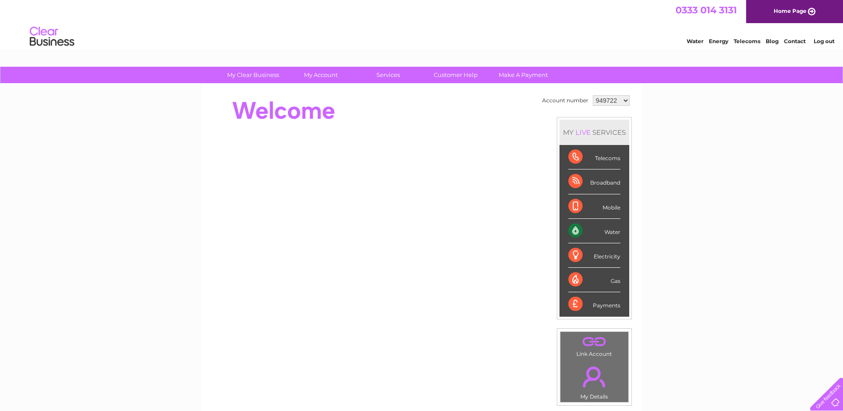 This screenshot has width=843, height=411. Describe the element at coordinates (320, 75) in the screenshot. I see `a: My Account` at that location.